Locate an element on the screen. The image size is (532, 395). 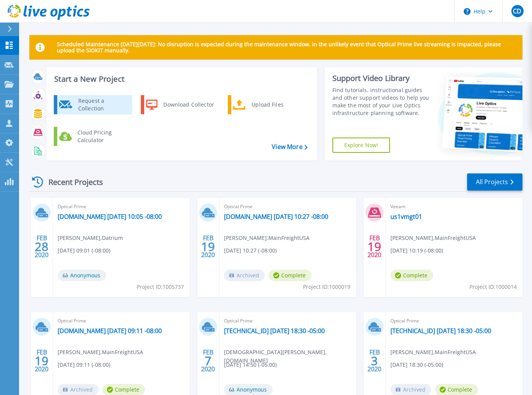
span: Project ID: 1005737 is located at coordinates (160, 287).